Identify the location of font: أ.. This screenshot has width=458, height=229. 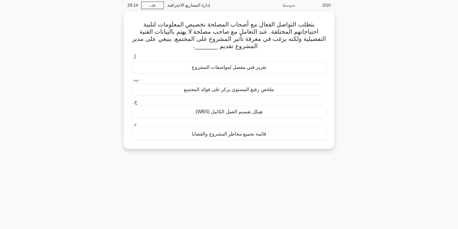
(134, 57).